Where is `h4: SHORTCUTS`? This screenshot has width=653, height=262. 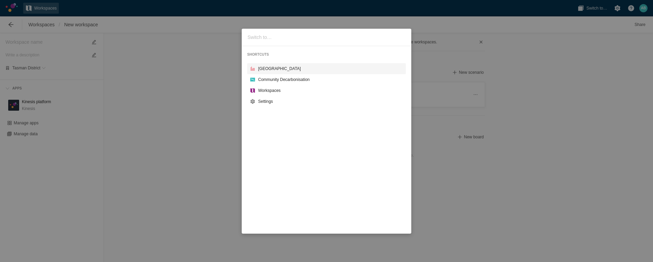
h4: SHORTCUTS is located at coordinates (326, 55).